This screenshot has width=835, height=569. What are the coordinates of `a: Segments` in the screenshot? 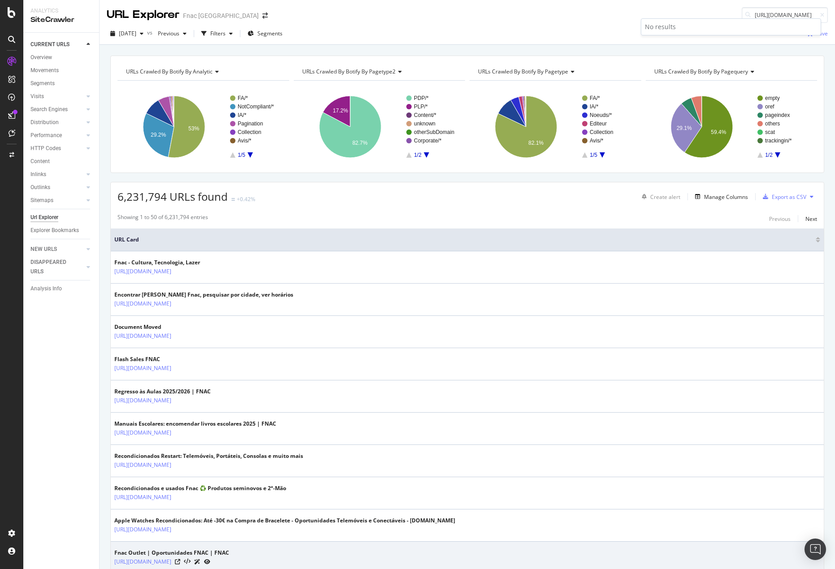 It's located at (61, 83).